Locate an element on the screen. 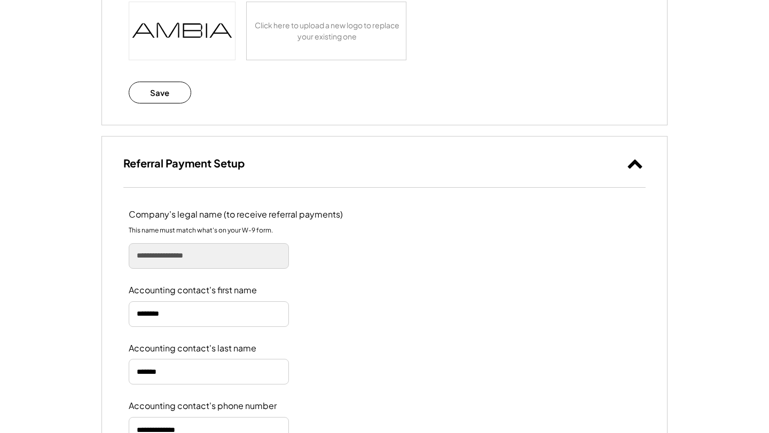  div: Accounting contact's last name is located at coordinates (192, 349).